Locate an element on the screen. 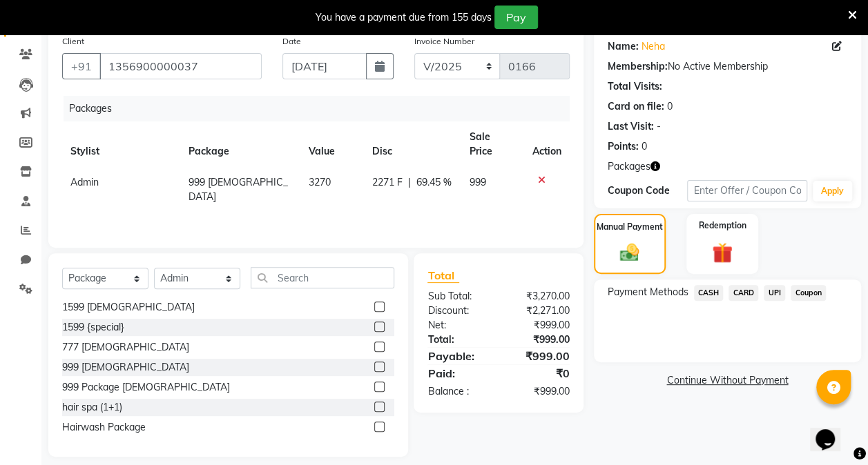 The height and width of the screenshot is (465, 868). a: Neha is located at coordinates (653, 46).